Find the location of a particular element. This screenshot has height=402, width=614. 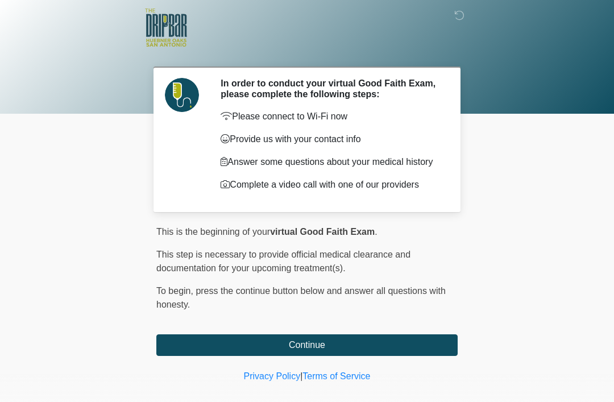

img: Agent Avatar is located at coordinates (182, 95).